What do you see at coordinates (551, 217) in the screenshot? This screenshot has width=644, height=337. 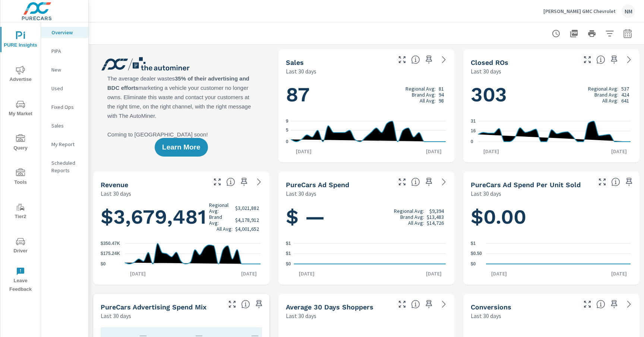 I see `h1: $0.00` at bounding box center [551, 217].